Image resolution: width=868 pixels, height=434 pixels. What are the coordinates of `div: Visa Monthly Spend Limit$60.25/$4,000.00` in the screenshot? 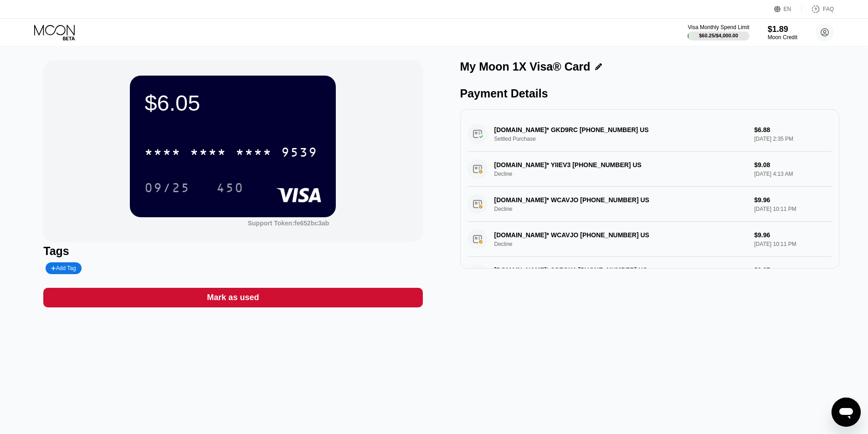 It's located at (718, 32).